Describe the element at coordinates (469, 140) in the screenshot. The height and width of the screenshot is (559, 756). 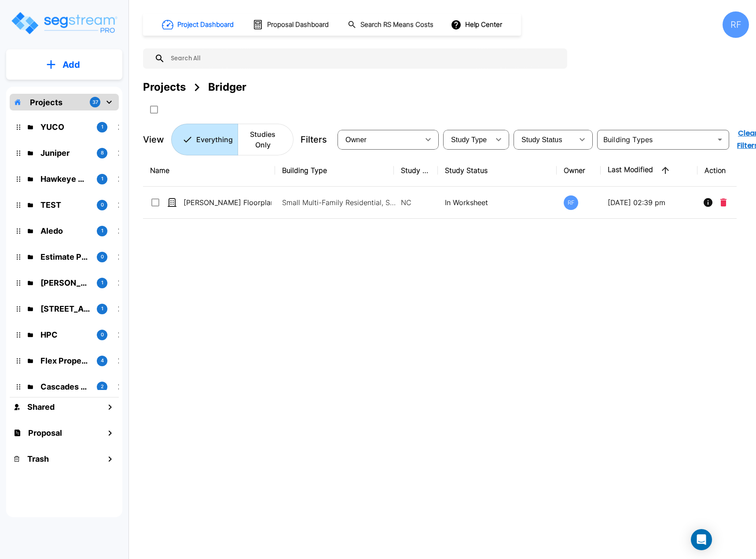
I see `span: Study Type` at that location.